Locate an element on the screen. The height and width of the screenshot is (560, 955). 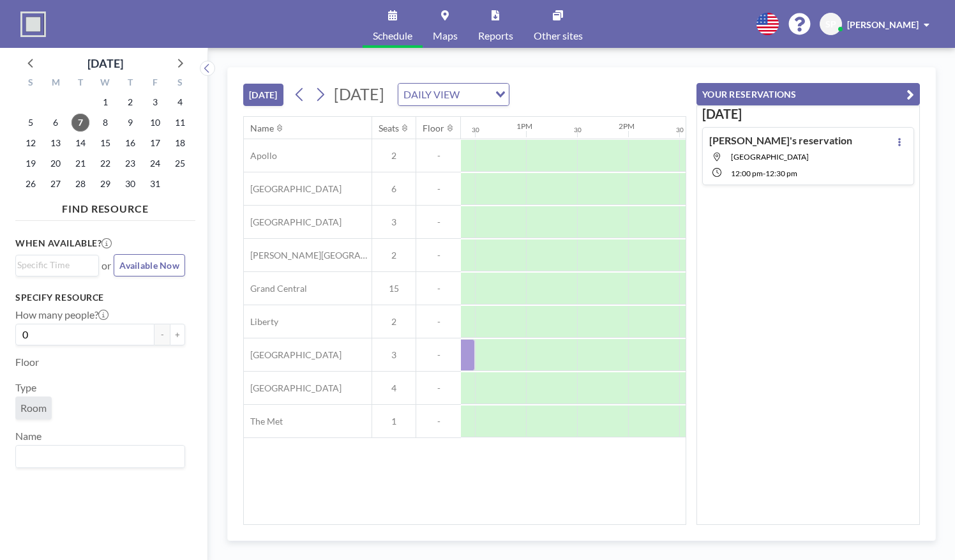
span: Sunday, October 5, 2025 is located at coordinates (31, 123).